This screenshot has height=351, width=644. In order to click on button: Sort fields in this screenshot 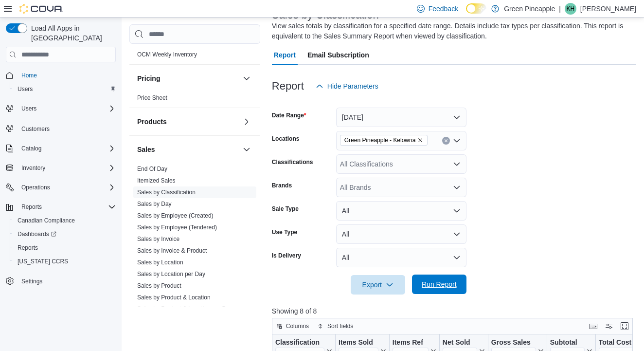, I will do `click(335, 327)`.